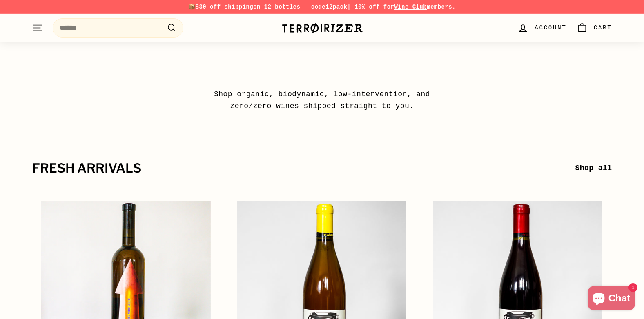 The image size is (644, 319). I want to click on h2: fresh arrivals, so click(304, 169).